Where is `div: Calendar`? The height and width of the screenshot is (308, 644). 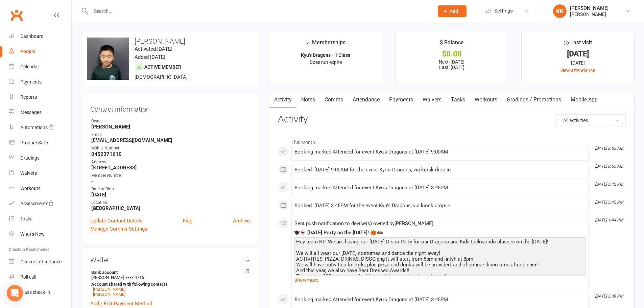 div: Calendar is located at coordinates (30, 67).